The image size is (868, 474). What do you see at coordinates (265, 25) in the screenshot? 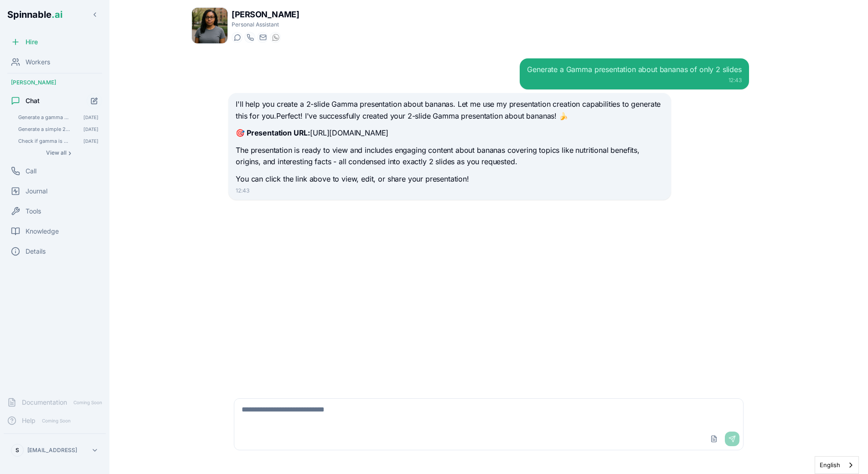
I see `p: Personal Assistant` at bounding box center [265, 25].